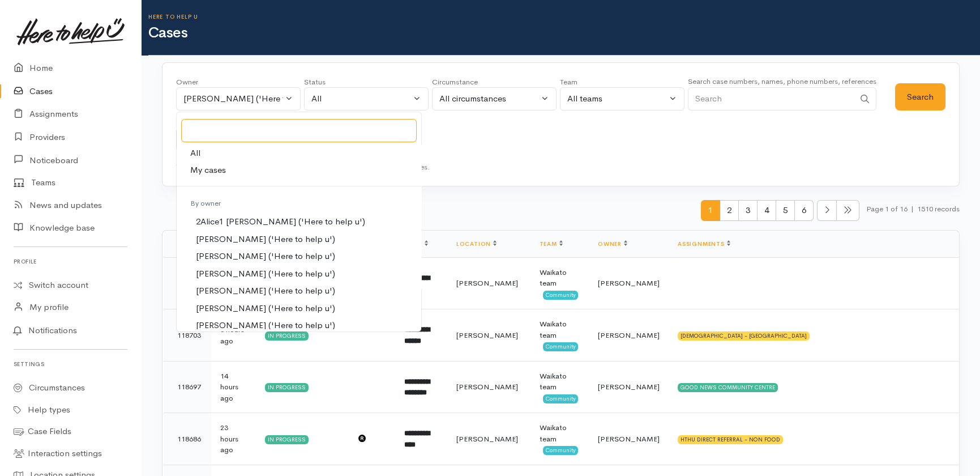 The width and height of the screenshot is (980, 476). I want to click on div: All, so click(361, 99).